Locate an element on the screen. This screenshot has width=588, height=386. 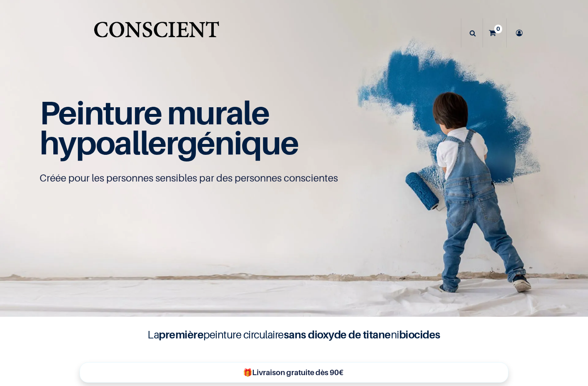
b: biocides is located at coordinates (420, 334).